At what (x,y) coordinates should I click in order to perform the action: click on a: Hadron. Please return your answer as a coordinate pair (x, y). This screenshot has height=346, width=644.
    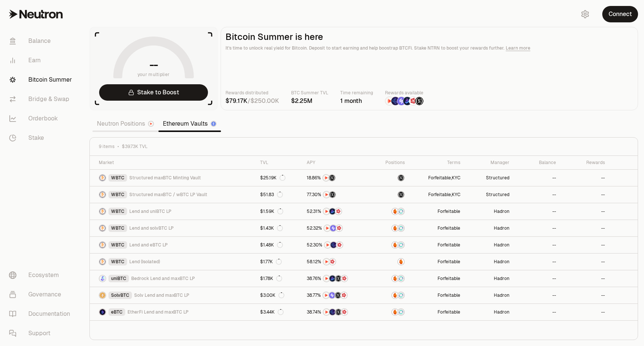
    Looking at the image, I should click on (489, 228).